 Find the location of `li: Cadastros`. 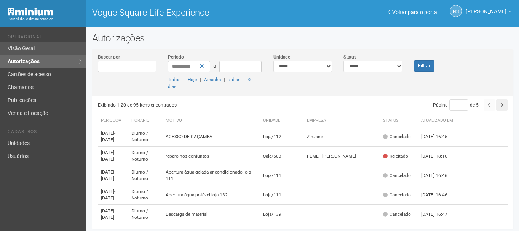

li: Cadastros is located at coordinates (44, 133).